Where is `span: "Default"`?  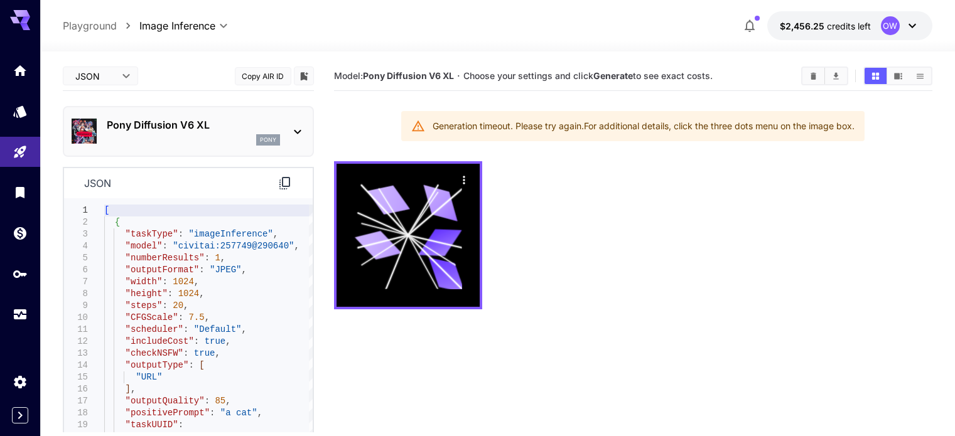 span: "Default" is located at coordinates (218, 330).